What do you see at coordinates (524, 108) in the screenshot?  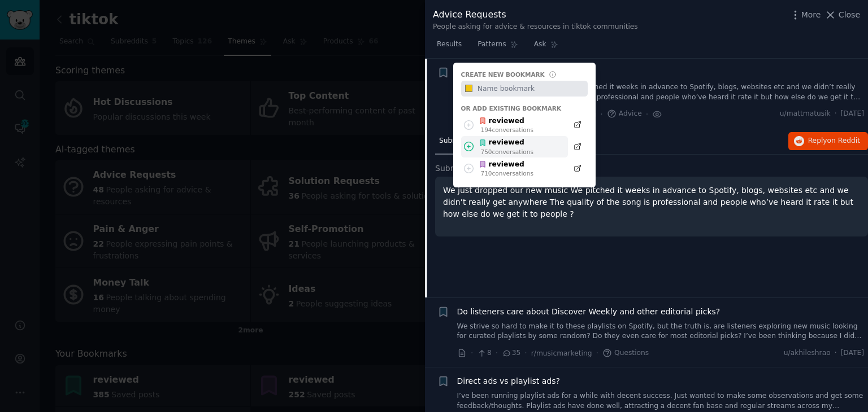 I see `div: Or add existing bookmark` at bounding box center [524, 108].